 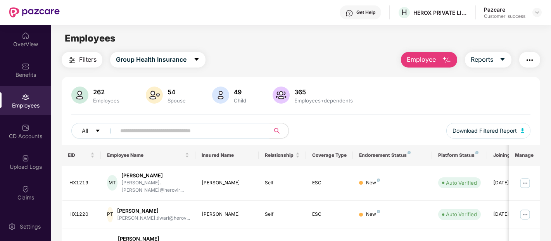 I want to click on img: svg+xml;base64,PHN2ZyBpZD0iSG9tZSIgeG1sbnM9Imh0dHA6Ly93d3cudzMub3JnLzIwMDAvc3ZnIiB3aWR0aD0iMjAiIG..., so click(x=26, y=36).